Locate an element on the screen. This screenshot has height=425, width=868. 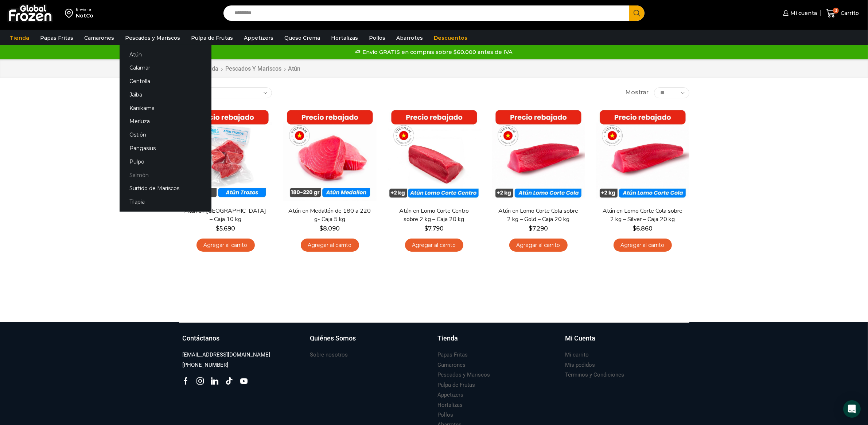
a: Atún en Lomo Corte Cola sobre 2 kg – Gold – Caja 20 kg is located at coordinates (538, 216).